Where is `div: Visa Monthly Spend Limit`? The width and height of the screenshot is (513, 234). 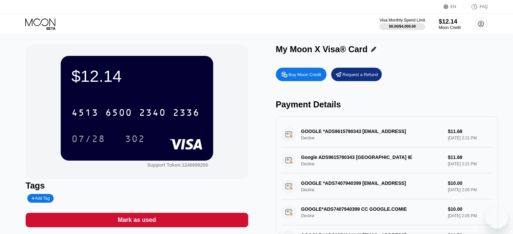 div: Visa Monthly Spend Limit is located at coordinates (402, 20).